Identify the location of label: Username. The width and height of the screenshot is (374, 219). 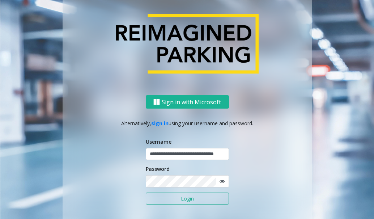
(158, 141).